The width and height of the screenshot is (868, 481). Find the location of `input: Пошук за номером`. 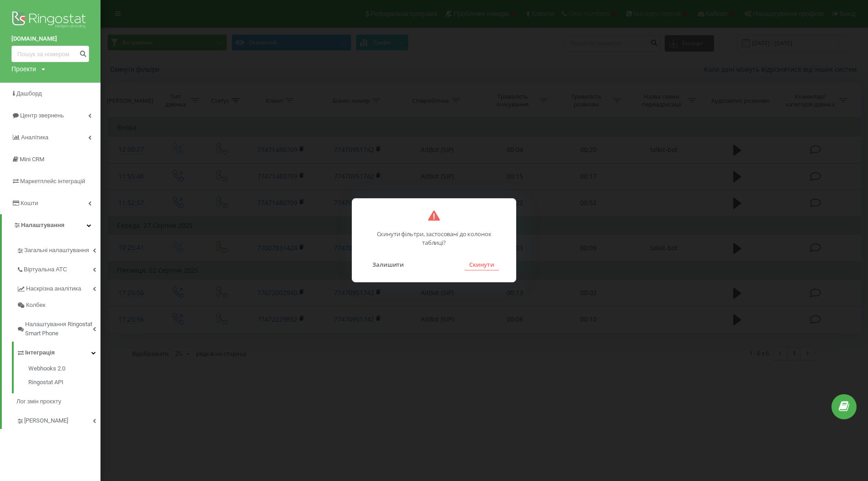

input: Пошук за номером is located at coordinates (50, 54).